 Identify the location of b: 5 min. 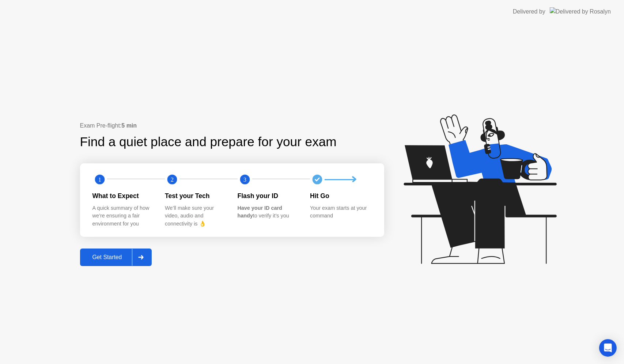
(129, 126).